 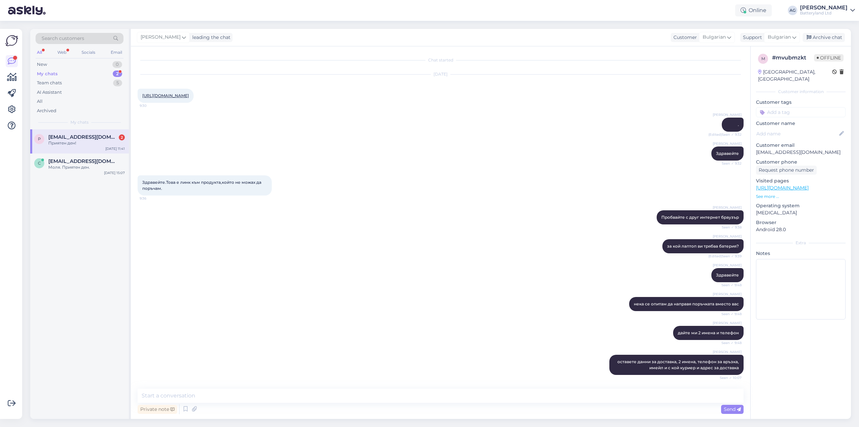 I want to click on span: 9:30, so click(x=152, y=105).